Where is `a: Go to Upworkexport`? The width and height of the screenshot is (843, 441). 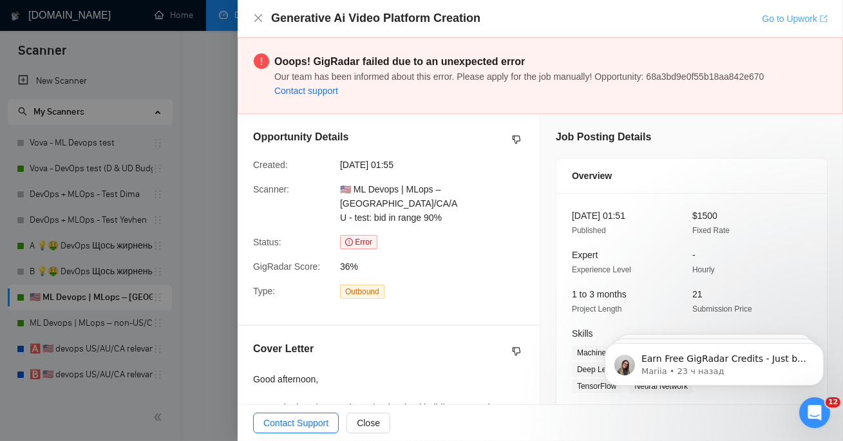 a: Go to Upworkexport is located at coordinates (795, 19).